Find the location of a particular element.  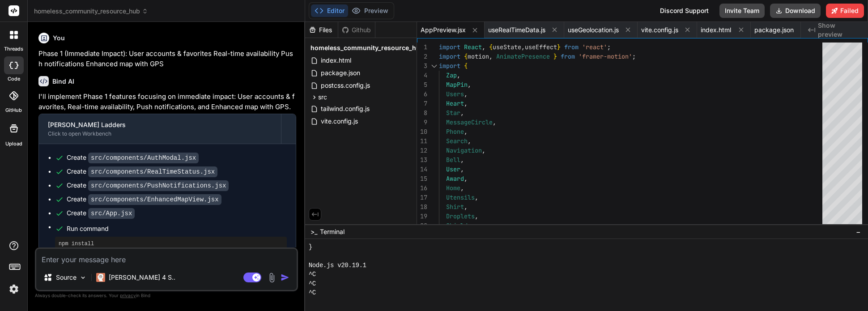

span: postcss.config.js is located at coordinates (345, 85).